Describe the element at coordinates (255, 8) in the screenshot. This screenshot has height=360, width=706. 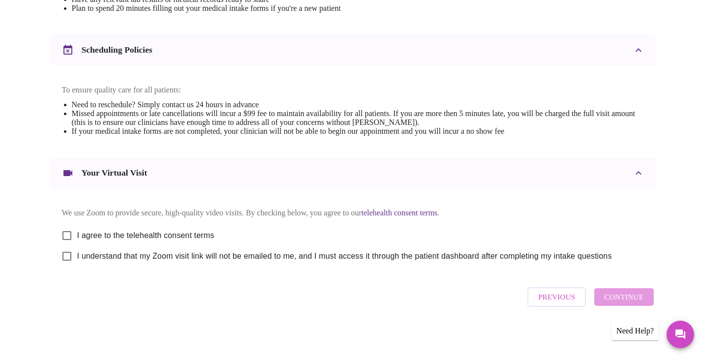
I see `li: Plan to spend 20 minutes filling out your medical intake forms if you're a new patient` at that location.